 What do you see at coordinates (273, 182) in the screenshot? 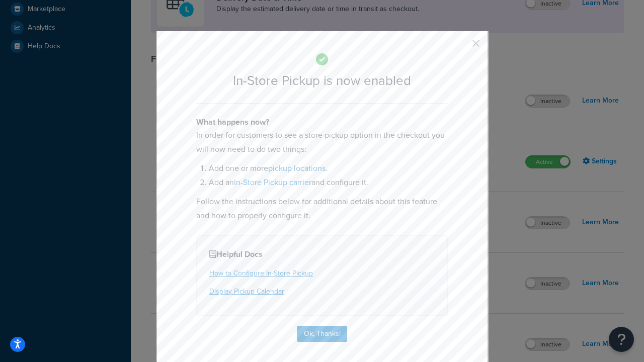
I see `a: In-Store Pickup carrier` at bounding box center [273, 182].